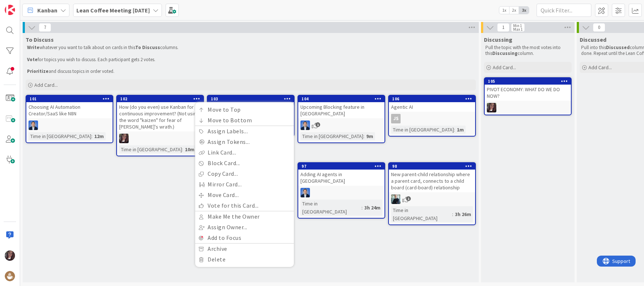 The image size is (644, 286). I want to click on span: 3x, so click(524, 10).